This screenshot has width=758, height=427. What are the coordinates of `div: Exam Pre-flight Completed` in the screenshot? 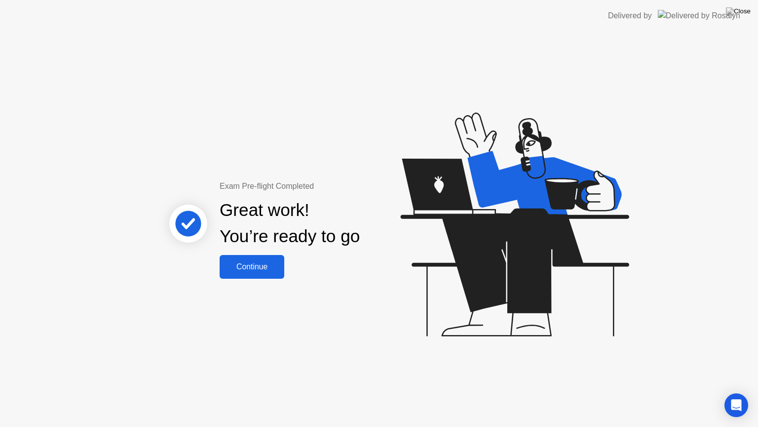 It's located at (321, 186).